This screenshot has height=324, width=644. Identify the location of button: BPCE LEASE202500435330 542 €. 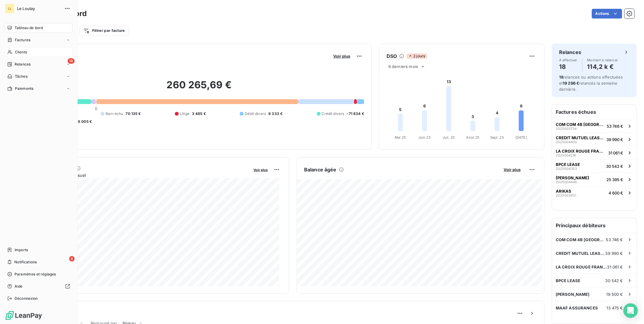
(594, 166).